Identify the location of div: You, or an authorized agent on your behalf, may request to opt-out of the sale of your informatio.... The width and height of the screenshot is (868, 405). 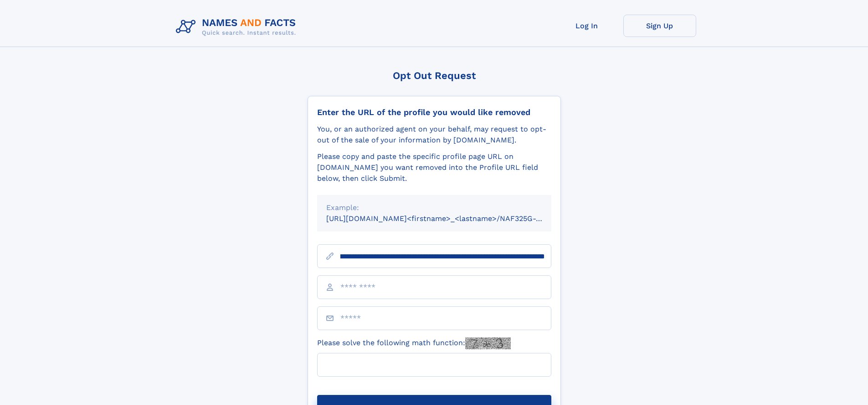
(435, 134).